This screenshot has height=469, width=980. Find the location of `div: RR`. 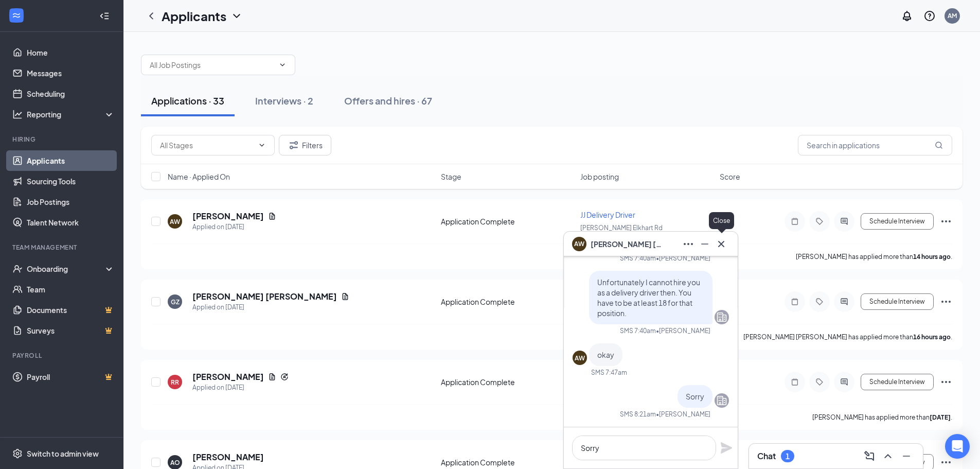

div: RR is located at coordinates (175, 382).